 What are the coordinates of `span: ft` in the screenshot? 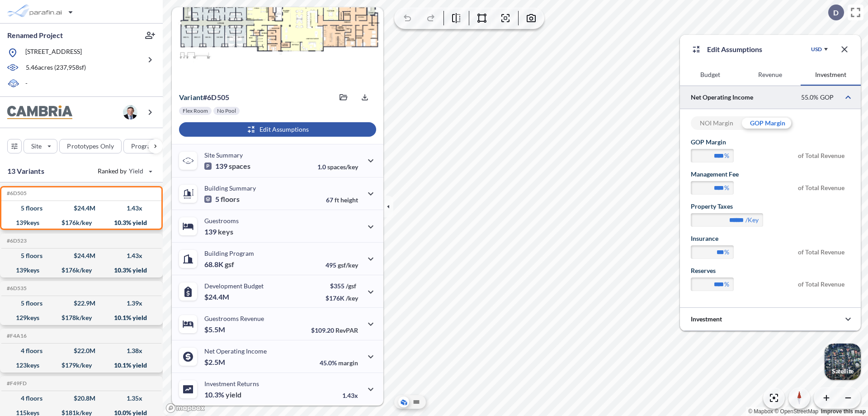 It's located at (337, 200).